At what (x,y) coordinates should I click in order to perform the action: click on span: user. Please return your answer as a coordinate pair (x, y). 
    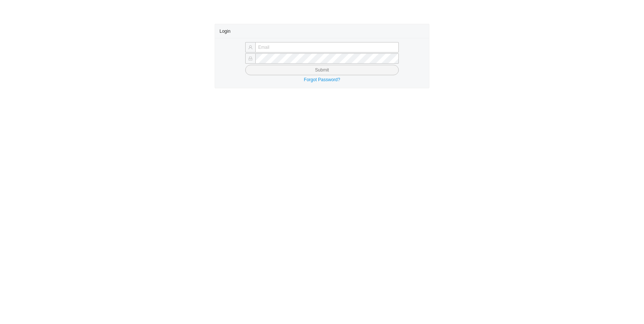
    Looking at the image, I should click on (251, 47).